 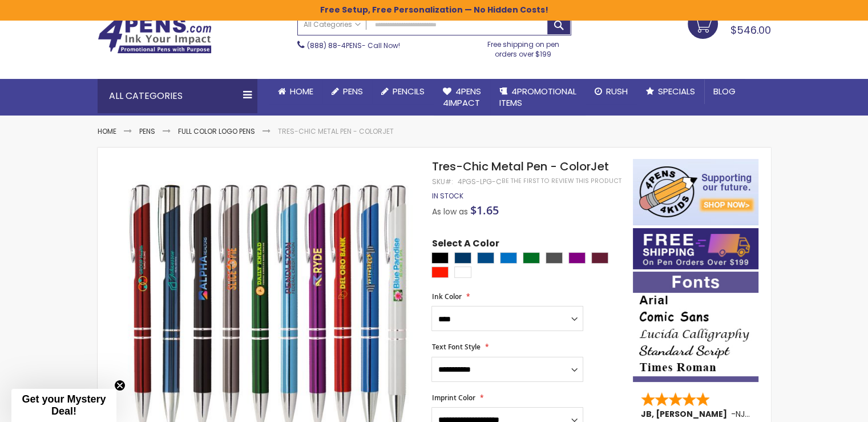 I want to click on span: Home, so click(x=302, y=91).